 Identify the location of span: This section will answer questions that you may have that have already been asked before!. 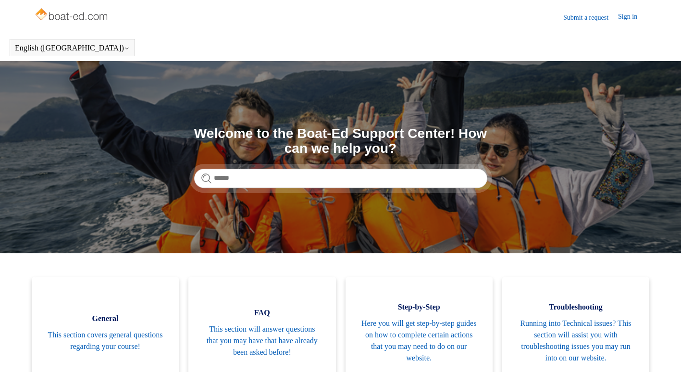
(262, 341).